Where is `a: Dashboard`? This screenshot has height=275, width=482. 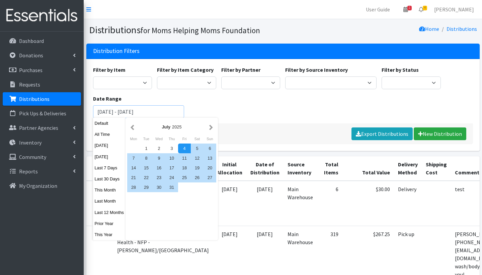 a: Dashboard is located at coordinates (42, 41).